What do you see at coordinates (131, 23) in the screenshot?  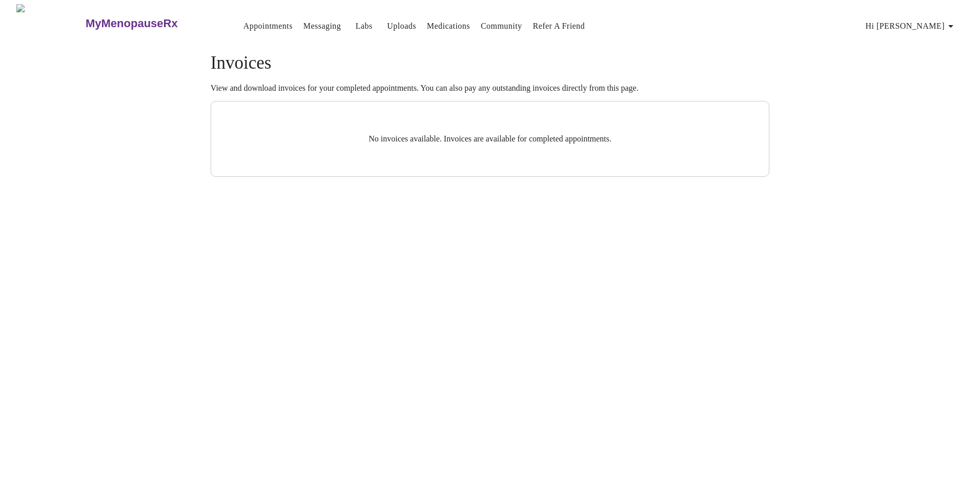 I see `h3: MyMenopauseRx` at bounding box center [131, 23].